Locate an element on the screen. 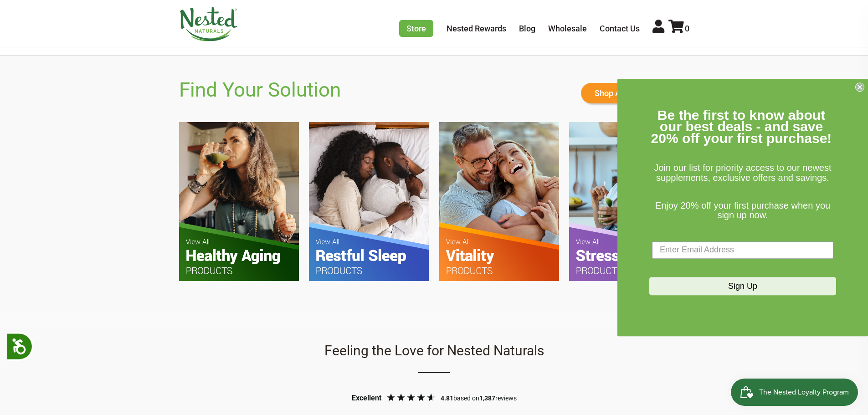 The width and height of the screenshot is (868, 415). a: Shop All Supplements is located at coordinates (635, 93).